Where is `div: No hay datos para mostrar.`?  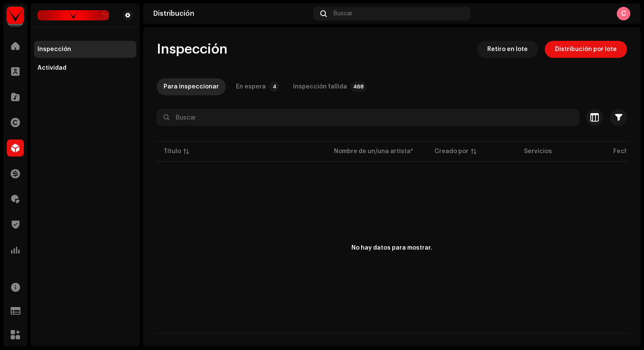
div: No hay datos para mostrar. is located at coordinates (391, 248).